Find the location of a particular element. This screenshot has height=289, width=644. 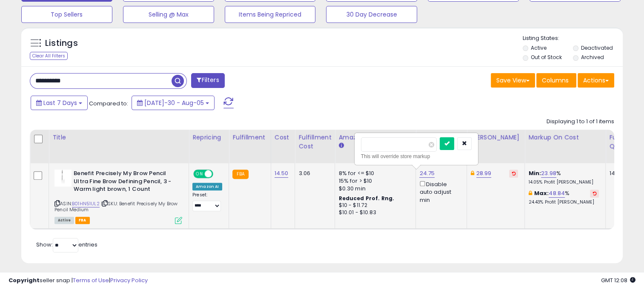

small: Amazon Fees. is located at coordinates (341, 146).